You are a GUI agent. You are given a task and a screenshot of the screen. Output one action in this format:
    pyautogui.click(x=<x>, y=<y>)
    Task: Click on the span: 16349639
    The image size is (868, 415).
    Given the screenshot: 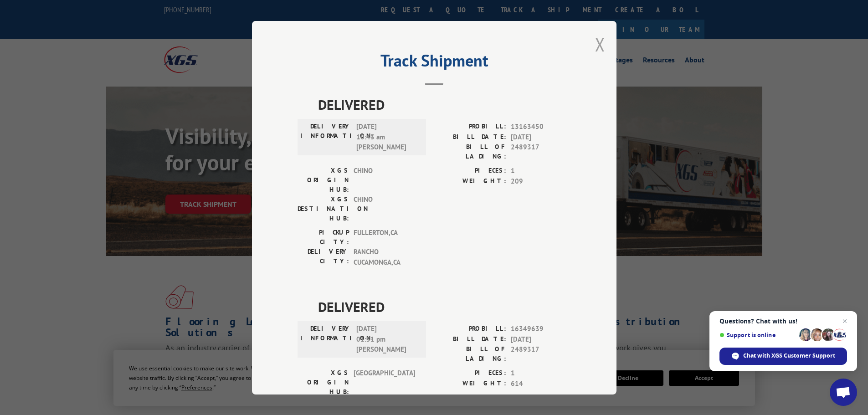 What is the action you would take?
    pyautogui.click(x=541, y=329)
    